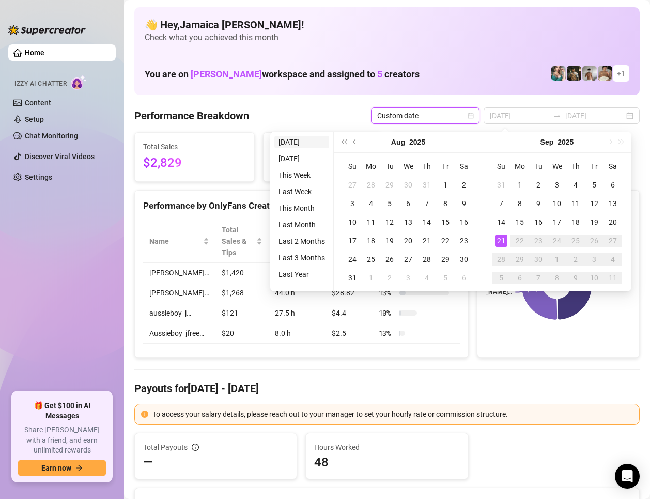 The image size is (650, 499). Describe the element at coordinates (349, 333) in the screenshot. I see `td: $2.5` at that location.